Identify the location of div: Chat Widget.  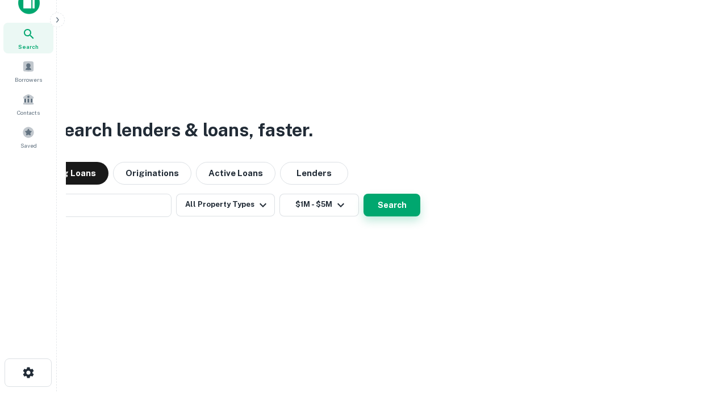
(699, 345).